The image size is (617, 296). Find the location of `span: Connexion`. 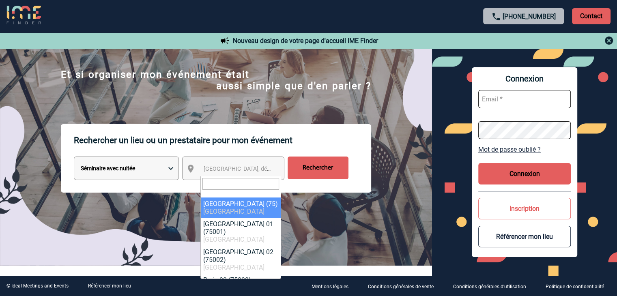

span: Connexion is located at coordinates (525, 79).